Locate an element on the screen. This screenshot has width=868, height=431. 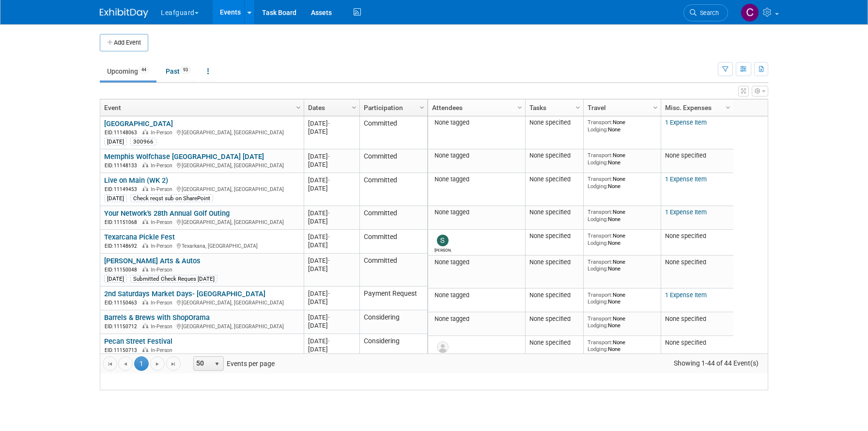
td: Considering is located at coordinates (393, 345).